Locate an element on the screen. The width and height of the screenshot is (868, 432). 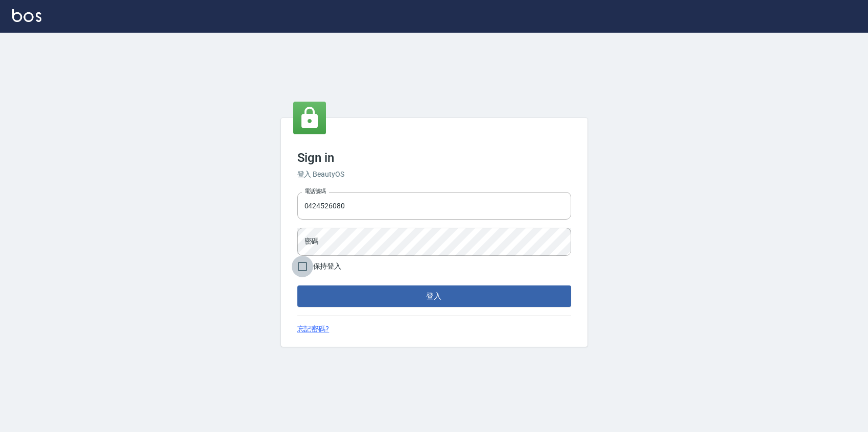
h6: 登入 BeautyOS is located at coordinates (434, 174).